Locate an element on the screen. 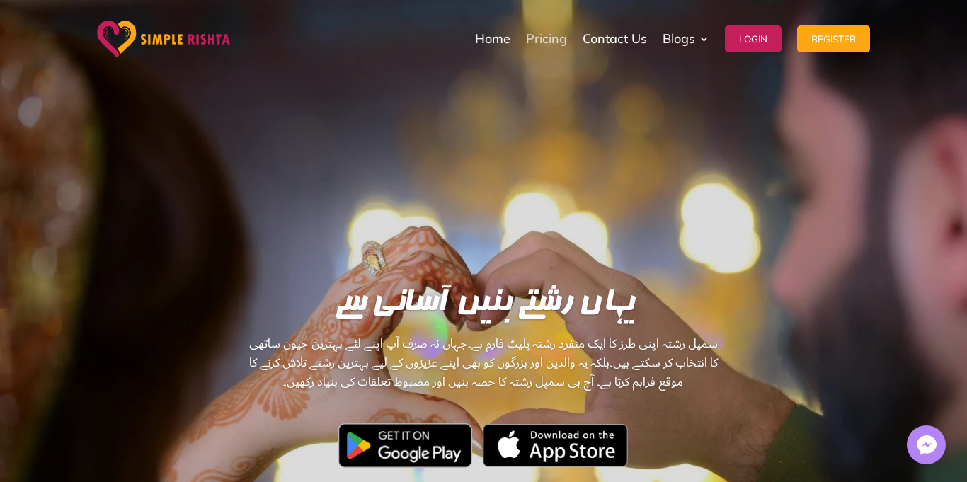 The width and height of the screenshot is (967, 482). a: Blogs is located at coordinates (686, 39).